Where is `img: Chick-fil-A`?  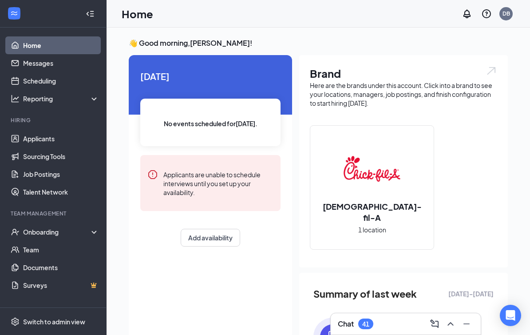 img: Chick-fil-A is located at coordinates (372, 169).